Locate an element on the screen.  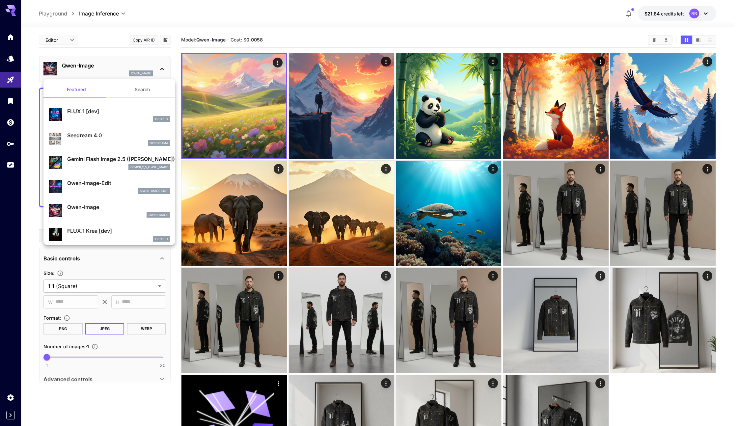
p: Qwen-Image-Edit is located at coordinates (119, 183).